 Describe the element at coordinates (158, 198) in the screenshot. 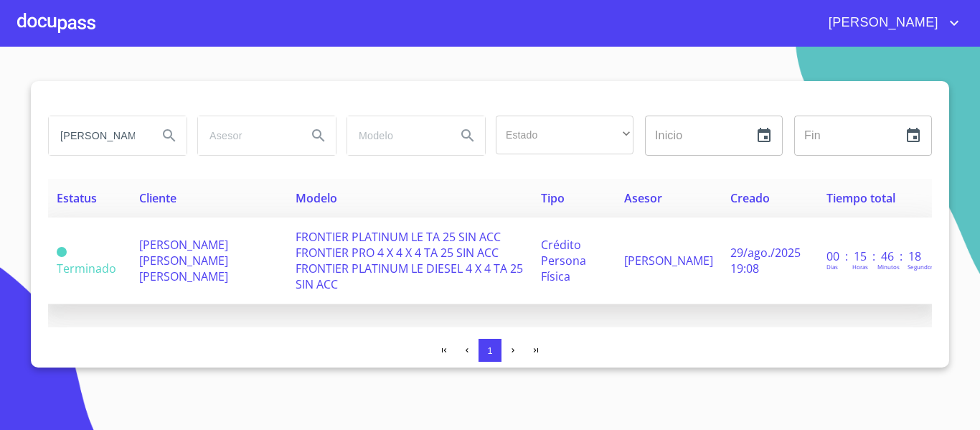

I see `span: Cliente` at that location.